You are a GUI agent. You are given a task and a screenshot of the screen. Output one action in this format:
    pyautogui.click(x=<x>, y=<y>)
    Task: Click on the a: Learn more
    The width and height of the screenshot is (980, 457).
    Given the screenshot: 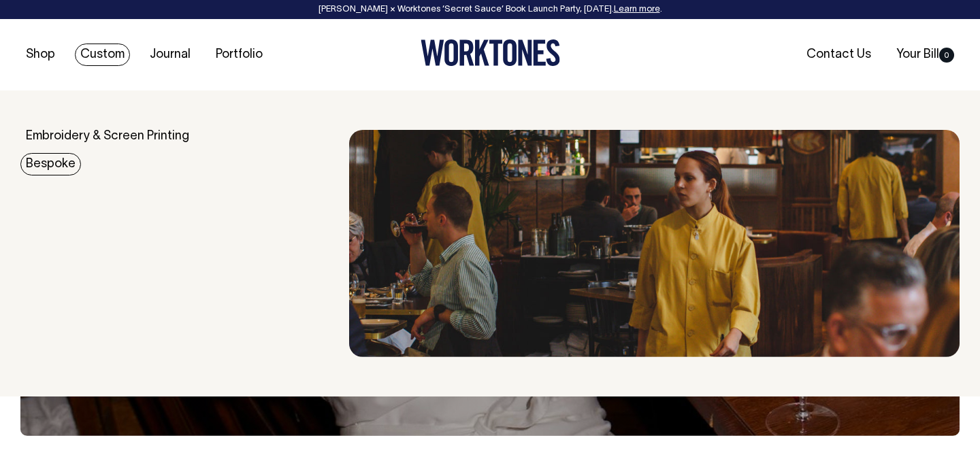 What is the action you would take?
    pyautogui.click(x=637, y=10)
    